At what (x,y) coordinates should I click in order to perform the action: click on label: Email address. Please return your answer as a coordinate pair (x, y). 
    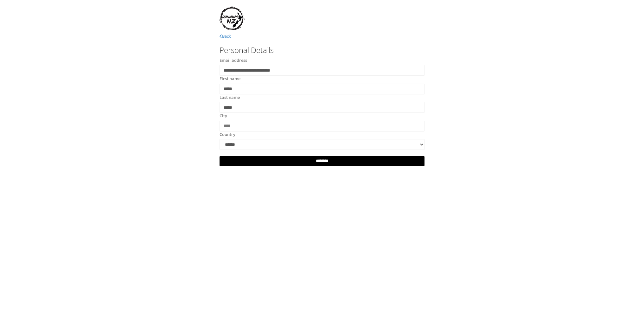
    Looking at the image, I should click on (234, 60).